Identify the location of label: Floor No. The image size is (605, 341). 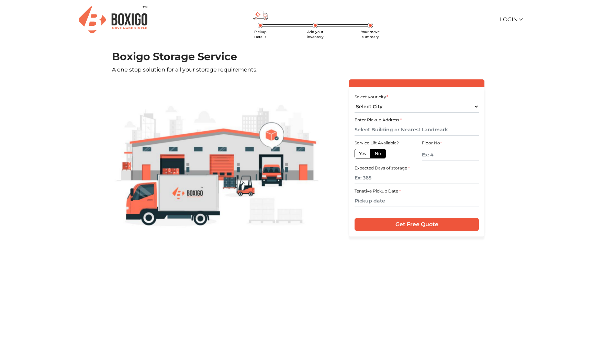
(432, 143).